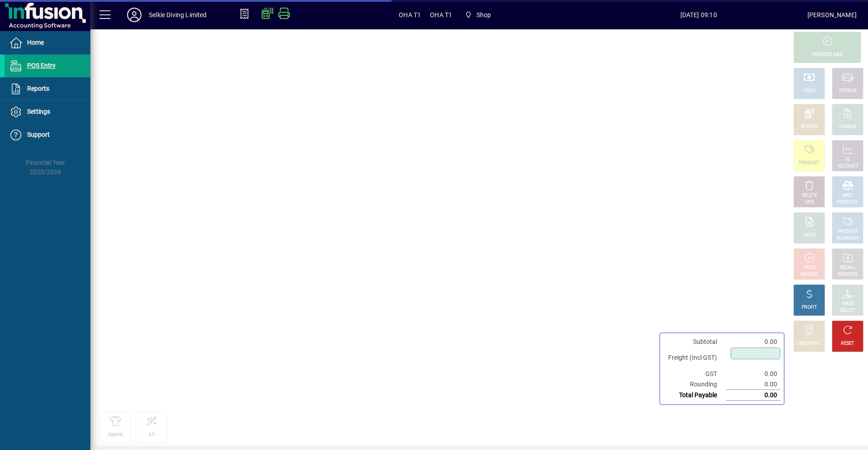 The height and width of the screenshot is (450, 868). Describe the element at coordinates (48, 43) in the screenshot. I see `a: Home` at that location.